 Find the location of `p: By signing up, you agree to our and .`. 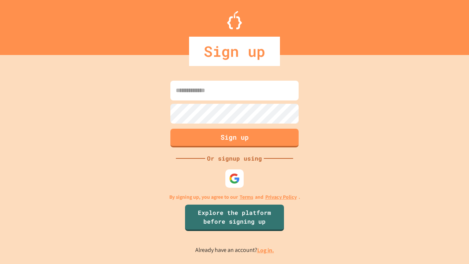

p: By signing up, you agree to our and . is located at coordinates (234, 197).